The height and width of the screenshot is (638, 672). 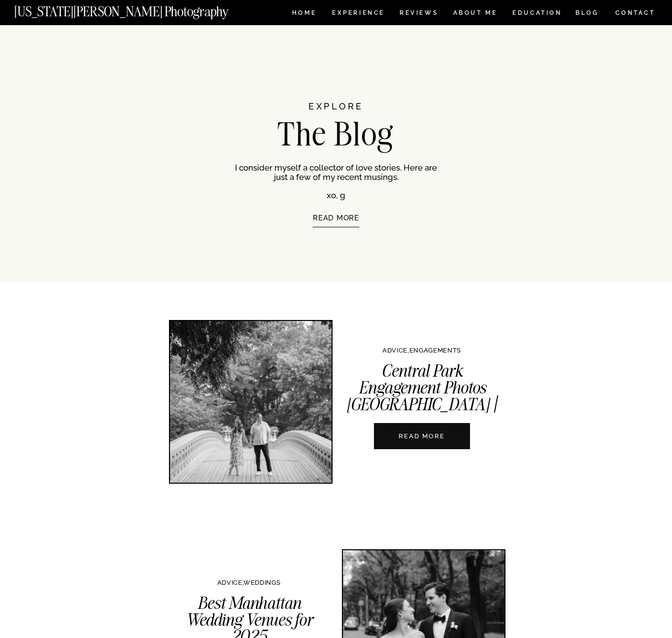 I want to click on a: Experience, so click(x=358, y=14).